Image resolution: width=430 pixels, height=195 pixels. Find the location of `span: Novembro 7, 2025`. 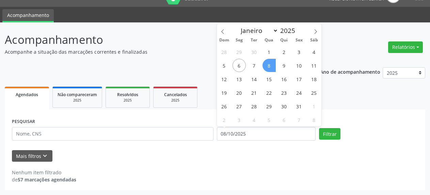

span: Novembro 7, 2025 is located at coordinates (299, 120).